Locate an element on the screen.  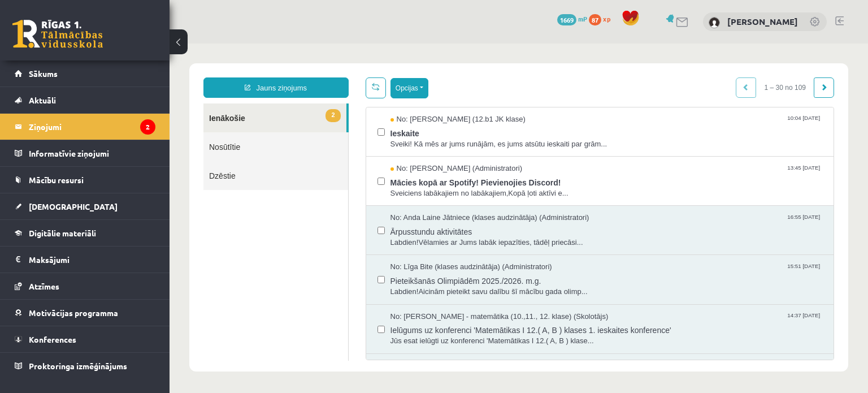
span: Sākums is located at coordinates (43, 74).